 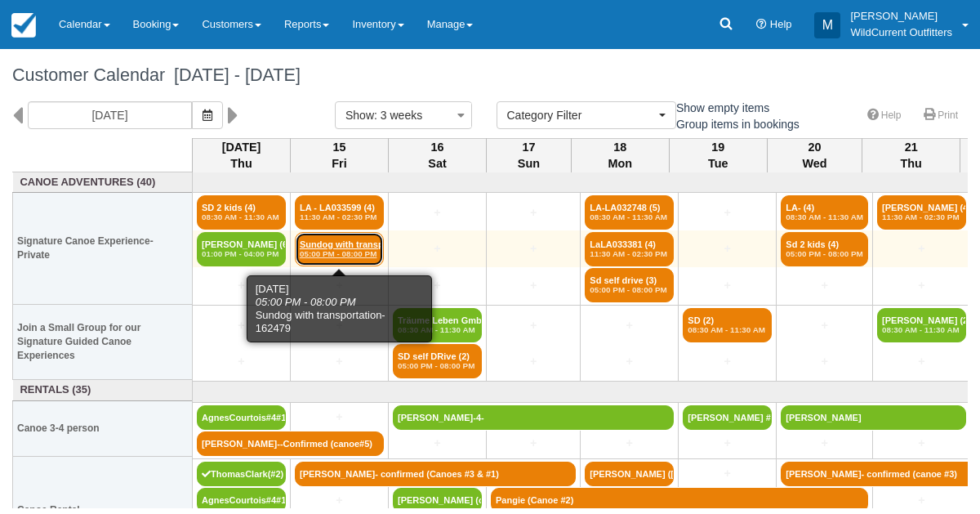 What do you see at coordinates (103, 248) in the screenshot?
I see `th: Signature Canoe Experience- Private` at bounding box center [103, 248].